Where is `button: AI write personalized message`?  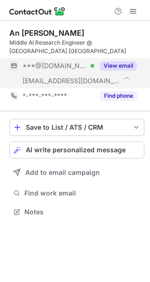
button: AI write personalized message is located at coordinates (77, 150).